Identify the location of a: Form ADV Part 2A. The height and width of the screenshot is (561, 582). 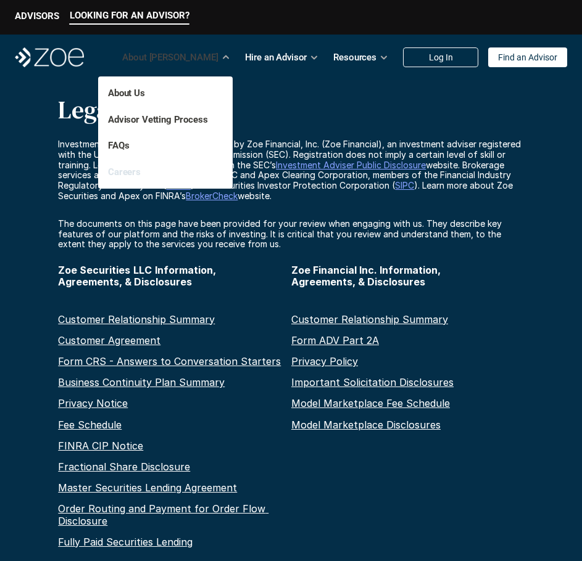
(335, 341).